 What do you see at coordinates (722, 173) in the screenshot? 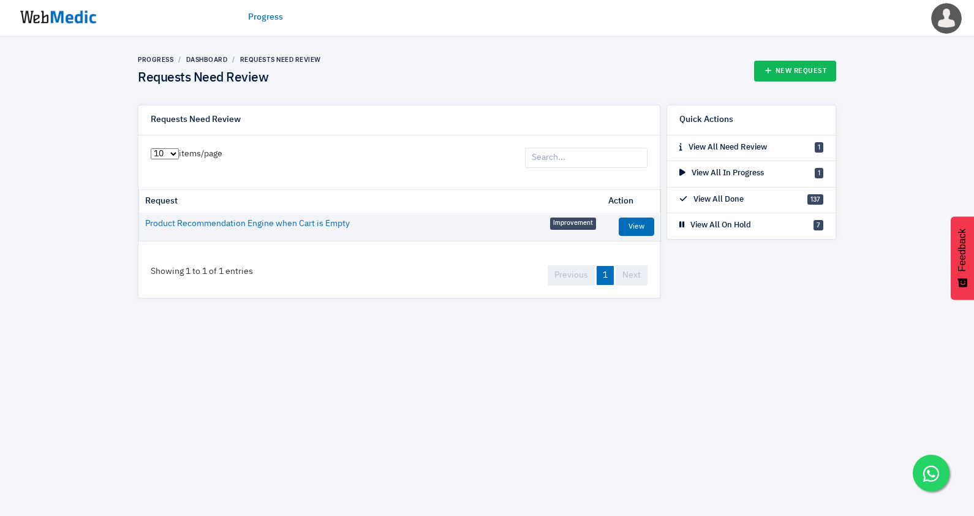
I see `p: View All In Progress` at bounding box center [722, 173].